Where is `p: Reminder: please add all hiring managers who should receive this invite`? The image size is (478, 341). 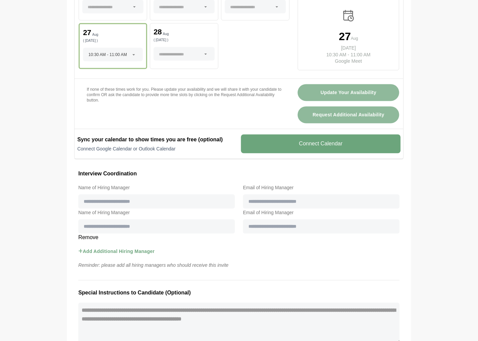 p: Reminder: please add all hiring managers who should receive this invite is located at coordinates (239, 266).